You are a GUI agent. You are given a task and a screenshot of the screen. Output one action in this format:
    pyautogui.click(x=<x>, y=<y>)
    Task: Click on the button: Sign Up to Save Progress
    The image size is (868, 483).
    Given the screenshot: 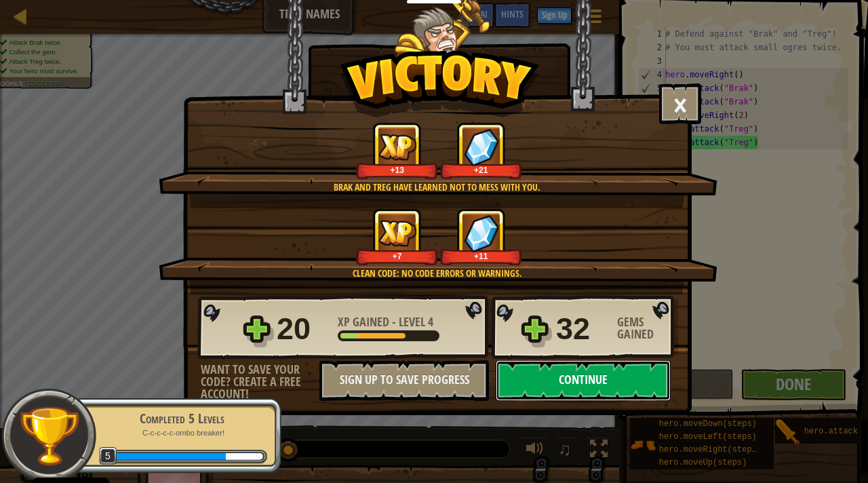 What is the action you would take?
    pyautogui.click(x=404, y=380)
    